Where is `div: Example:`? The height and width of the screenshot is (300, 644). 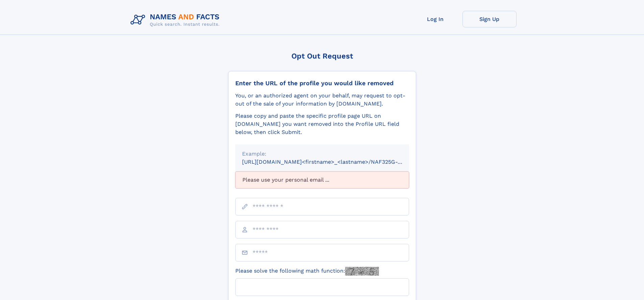 div: Example: is located at coordinates (322, 154).